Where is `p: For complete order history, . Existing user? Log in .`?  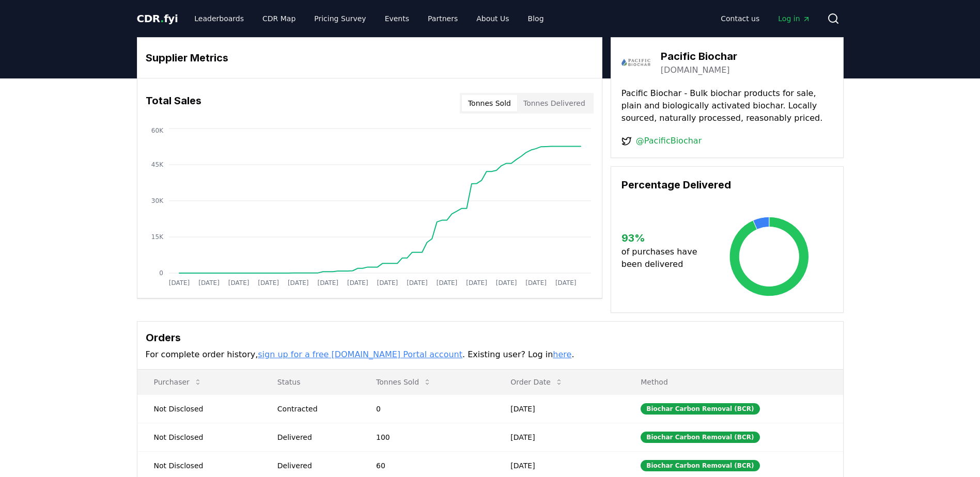
p: For complete order history, . Existing user? Log in . is located at coordinates (490, 355).